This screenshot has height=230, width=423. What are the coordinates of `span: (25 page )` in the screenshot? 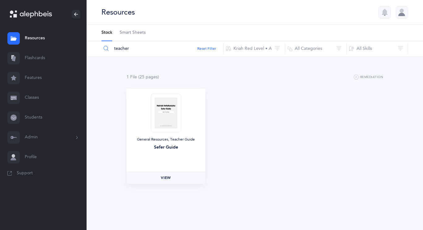 It's located at (149, 77).